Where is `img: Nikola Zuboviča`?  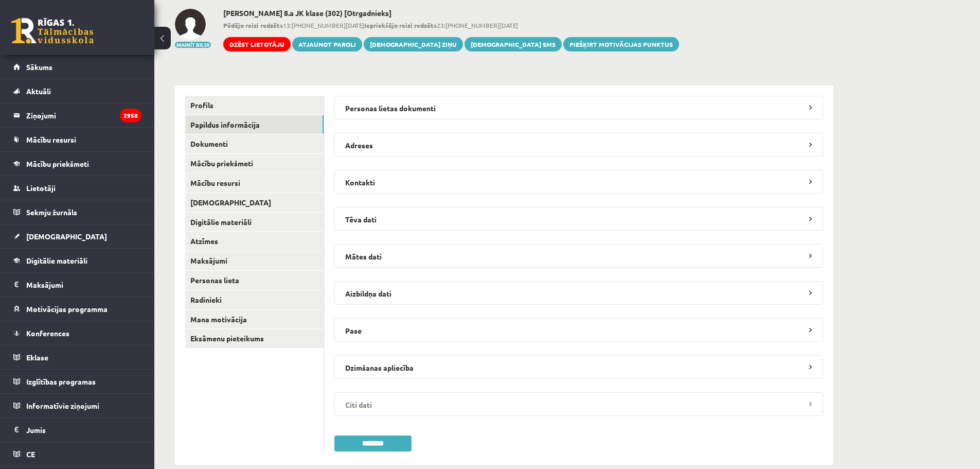
img: Nikola Zuboviča is located at coordinates (191, 25).